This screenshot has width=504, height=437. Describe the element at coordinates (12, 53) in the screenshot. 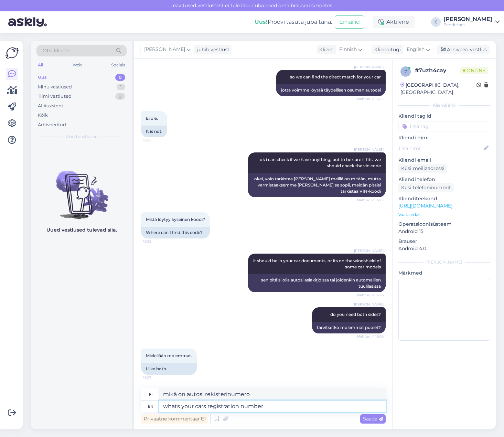

I see `img: Askly Logo` at that location.